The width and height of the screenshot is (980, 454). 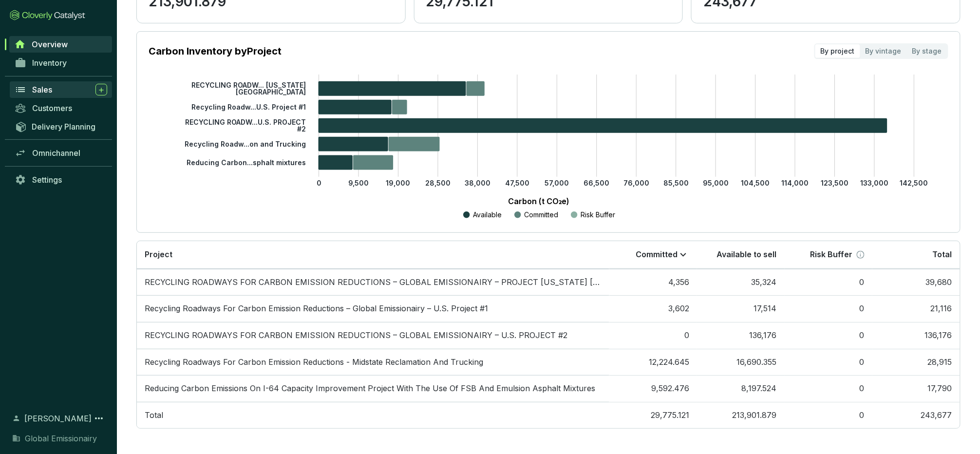 What do you see at coordinates (884, 51) in the screenshot?
I see `div: By vintage` at bounding box center [884, 51].